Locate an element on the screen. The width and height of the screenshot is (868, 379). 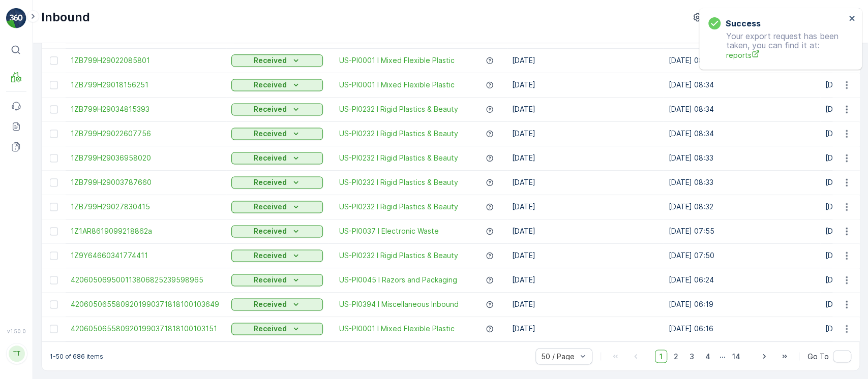
span: 1ZB799H29018156251 is located at coordinates (146, 85).